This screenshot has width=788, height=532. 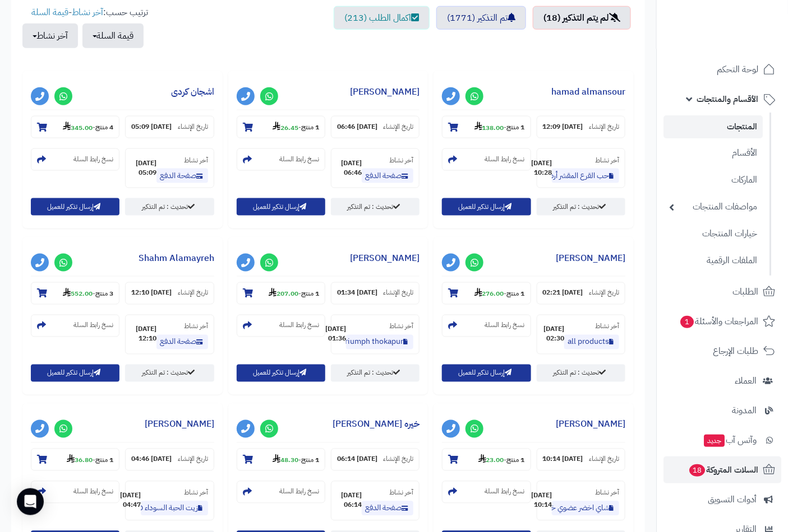 What do you see at coordinates (735, 351) in the screenshot?
I see `span: طلبات الإرجاع` at bounding box center [735, 351].